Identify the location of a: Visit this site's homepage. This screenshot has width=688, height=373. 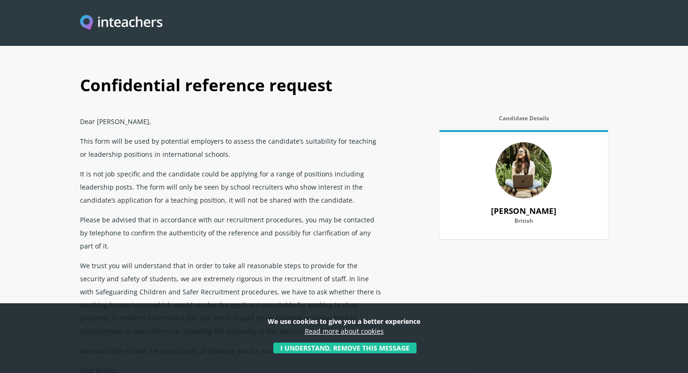
(121, 23).